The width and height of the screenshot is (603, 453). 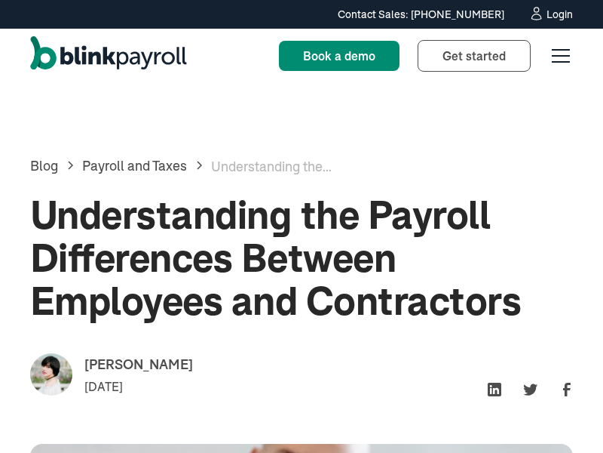 What do you see at coordinates (474, 56) in the screenshot?
I see `a: Get started` at bounding box center [474, 56].